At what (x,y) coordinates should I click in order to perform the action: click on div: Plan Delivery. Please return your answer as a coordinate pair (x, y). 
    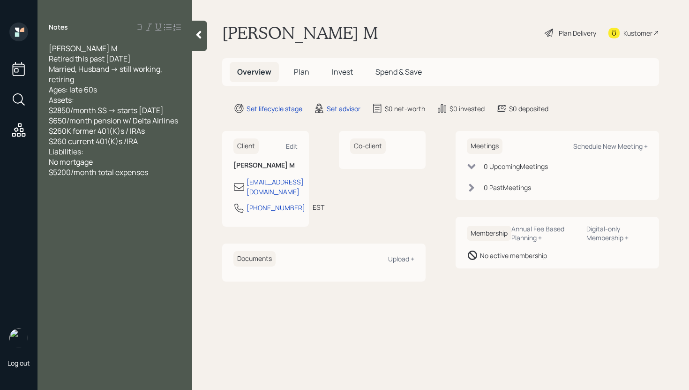
    Looking at the image, I should click on (578, 33).